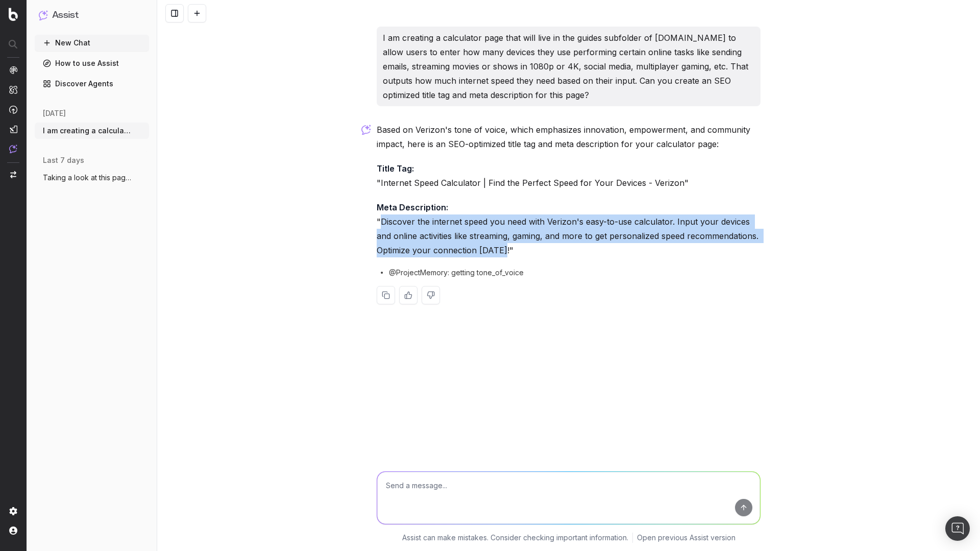  Describe the element at coordinates (515, 537) in the screenshot. I see `p: Assist can make mistakes. Consider checking important information.` at that location.